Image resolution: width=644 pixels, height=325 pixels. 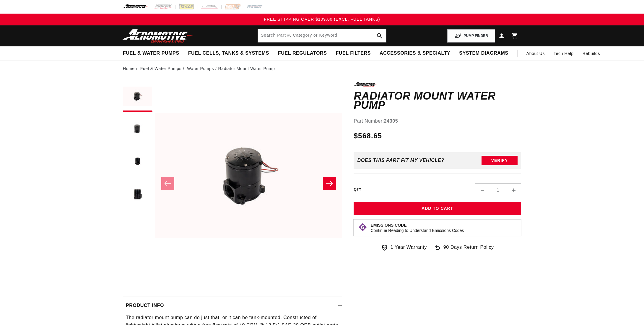 I want to click on summary: Rebuilds, so click(x=591, y=54).